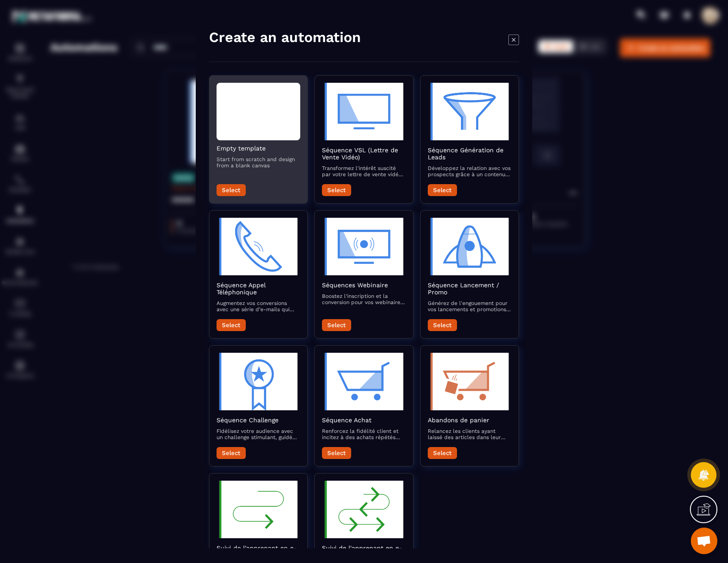 This screenshot has height=563, width=728. Describe the element at coordinates (258, 552) in the screenshot. I see `h2: Suivi de l'apprenant en e-learning asynchrone - Suivi du démarrage` at that location.